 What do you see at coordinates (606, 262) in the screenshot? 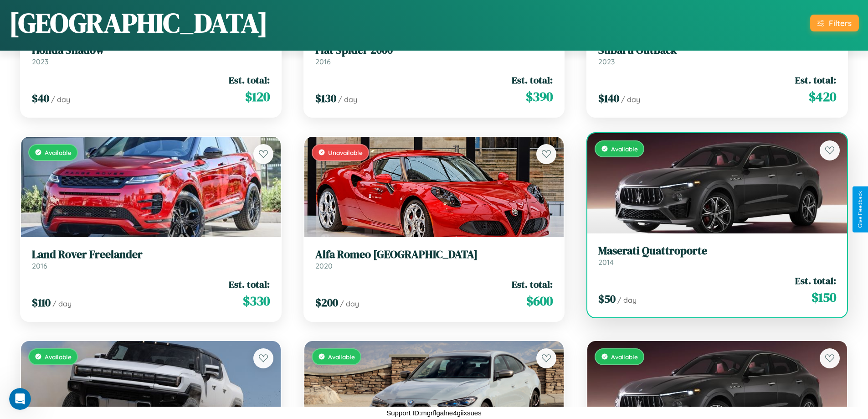
I see `span: 2014` at bounding box center [606, 262].